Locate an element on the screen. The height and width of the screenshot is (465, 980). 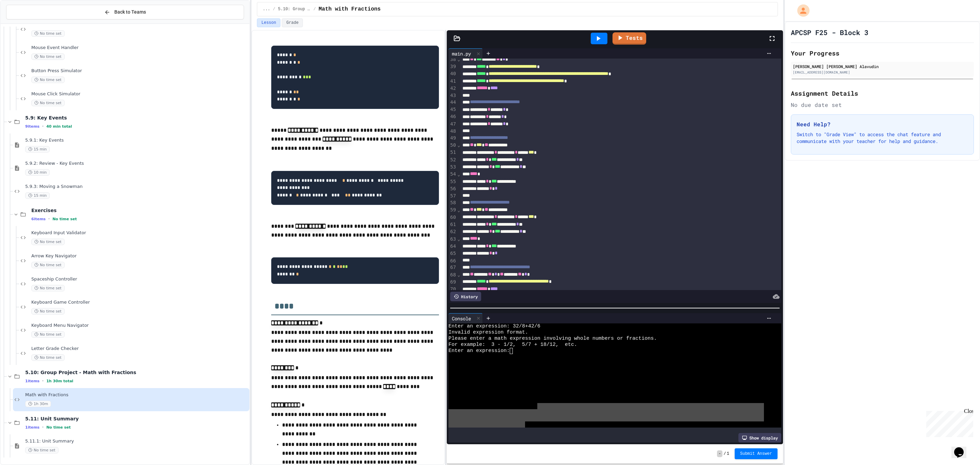
div: 52 is located at coordinates (452, 160).